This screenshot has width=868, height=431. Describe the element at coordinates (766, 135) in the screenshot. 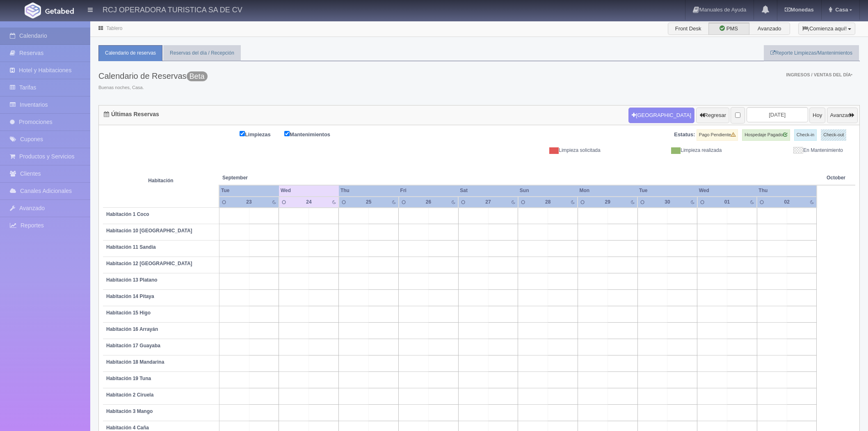

I see `label: Hospedaje Pagado` at that location.